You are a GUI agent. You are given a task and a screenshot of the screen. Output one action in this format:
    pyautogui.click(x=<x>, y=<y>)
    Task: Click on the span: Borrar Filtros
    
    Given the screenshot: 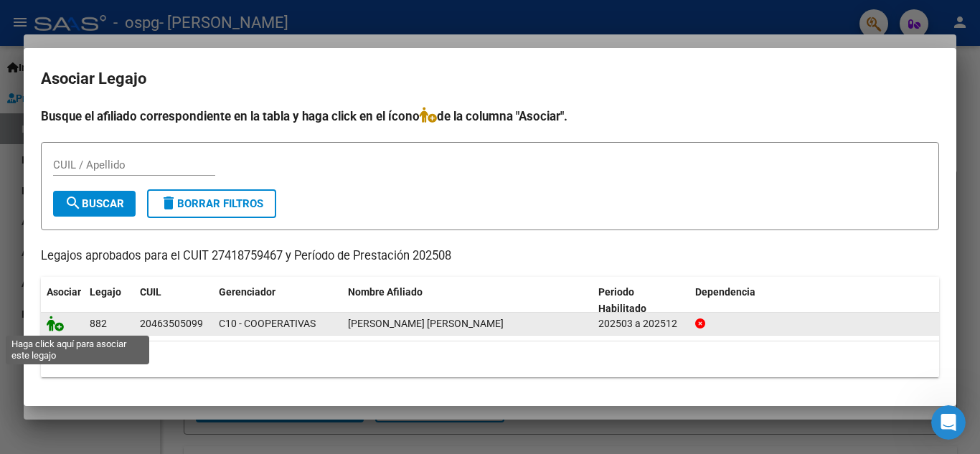 What is the action you would take?
    pyautogui.click(x=212, y=204)
    